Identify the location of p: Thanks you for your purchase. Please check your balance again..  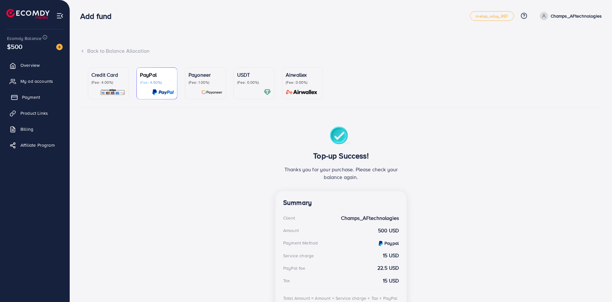
(341, 173).